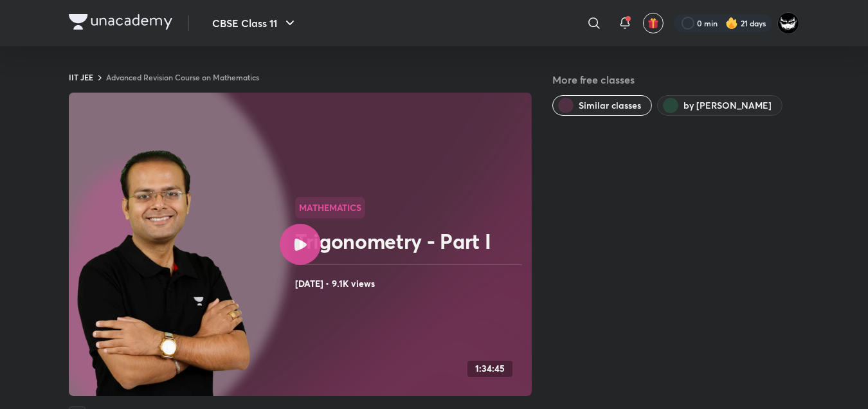  I want to click on h2: Trigonometry - Part I, so click(411, 241).